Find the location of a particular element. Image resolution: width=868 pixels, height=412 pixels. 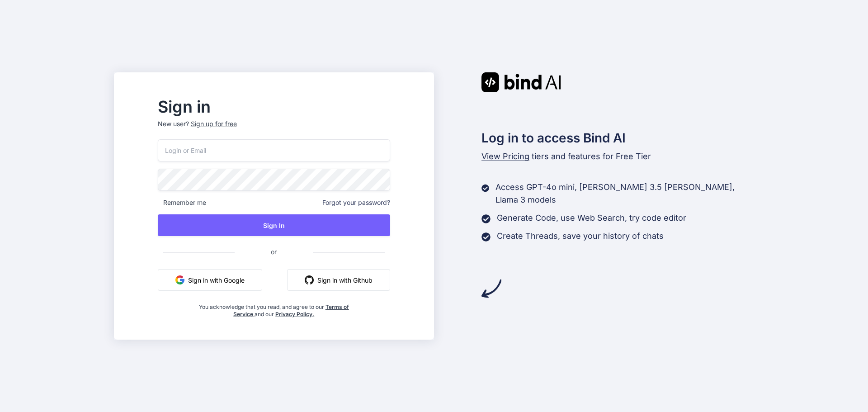

span: or is located at coordinates (274, 251).